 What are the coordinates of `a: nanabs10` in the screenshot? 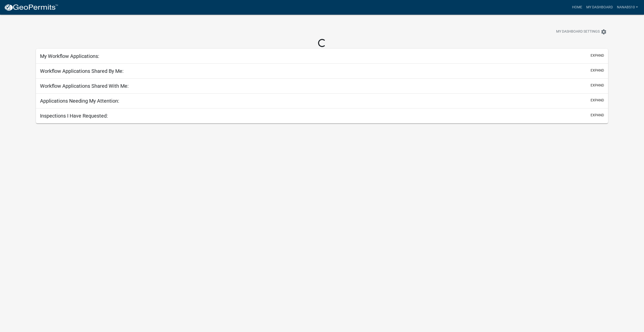 It's located at (627, 7).